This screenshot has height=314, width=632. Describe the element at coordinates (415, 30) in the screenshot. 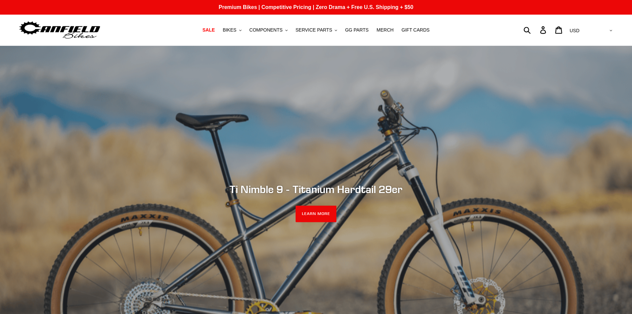

I see `a: GIFT CARDS` at that location.